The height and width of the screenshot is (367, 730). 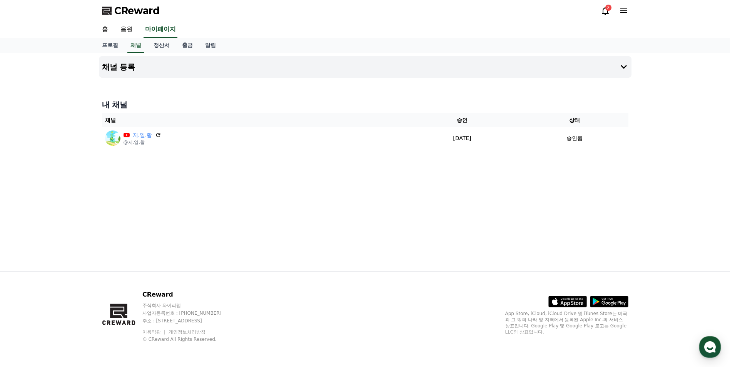 What do you see at coordinates (119, 67) in the screenshot?
I see `h4: 채널 등록` at bounding box center [119, 67].